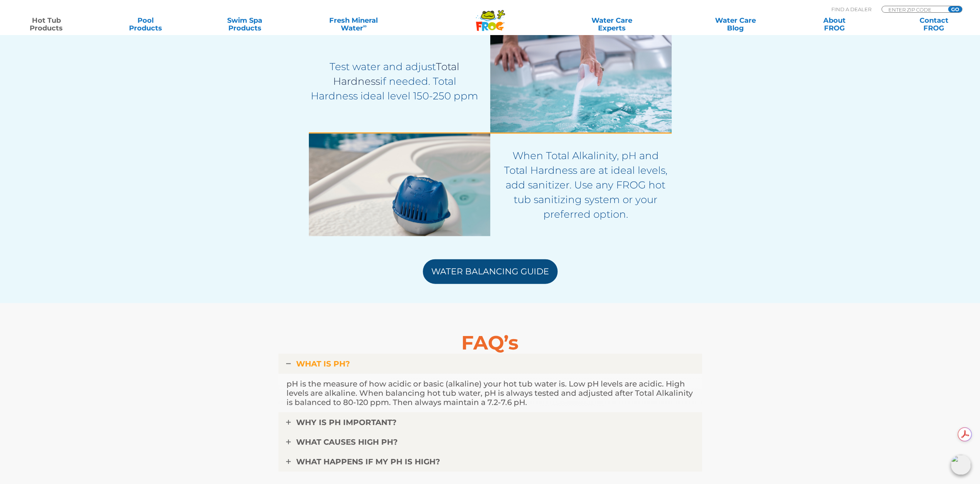 This screenshot has height=484, width=980. I want to click on span: WHAT CAUSES HIGH pH?, so click(347, 442).